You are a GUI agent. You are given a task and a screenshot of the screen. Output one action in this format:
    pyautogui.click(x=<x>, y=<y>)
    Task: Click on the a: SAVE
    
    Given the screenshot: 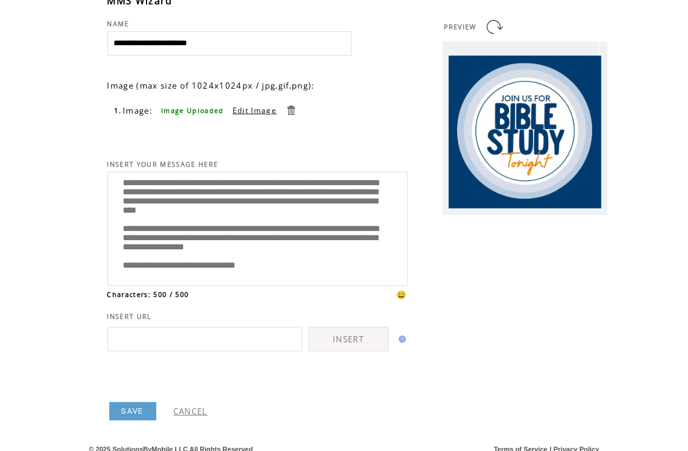 What is the action you would take?
    pyautogui.click(x=133, y=411)
    